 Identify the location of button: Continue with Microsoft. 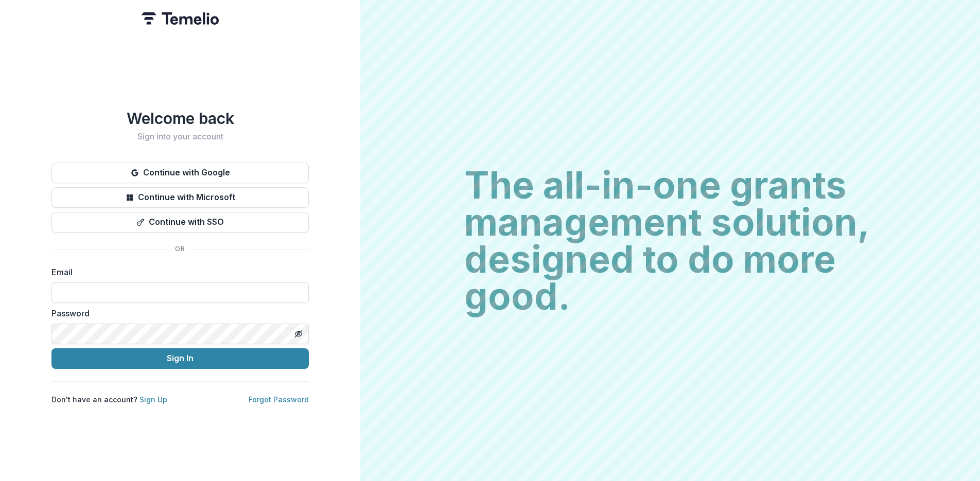
(180, 197).